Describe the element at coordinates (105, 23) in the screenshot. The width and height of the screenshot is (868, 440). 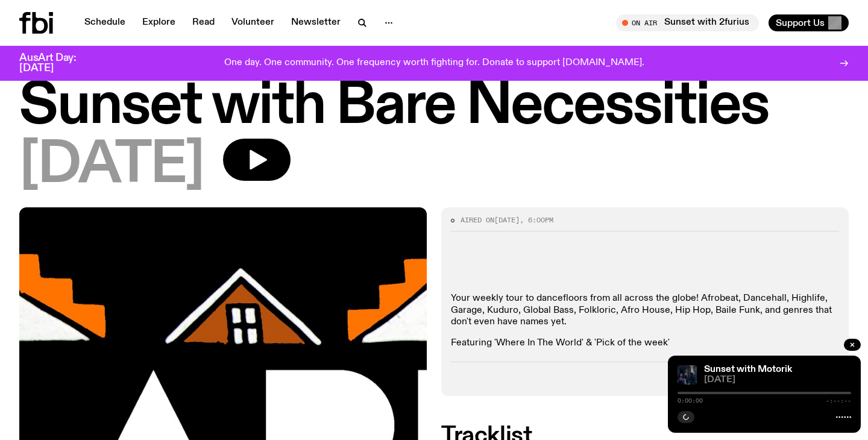
I see `a: Schedule` at that location.